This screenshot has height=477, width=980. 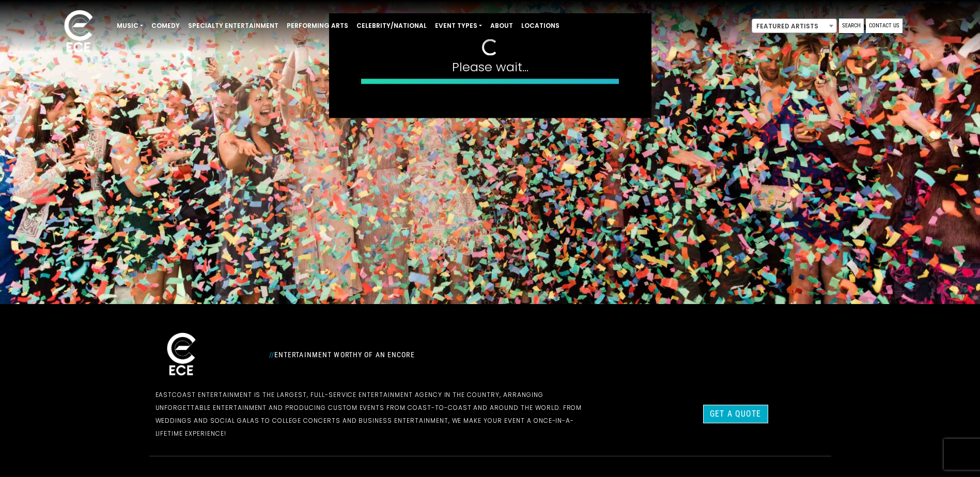 What do you see at coordinates (540, 25) in the screenshot?
I see `a: Locations` at bounding box center [540, 25].